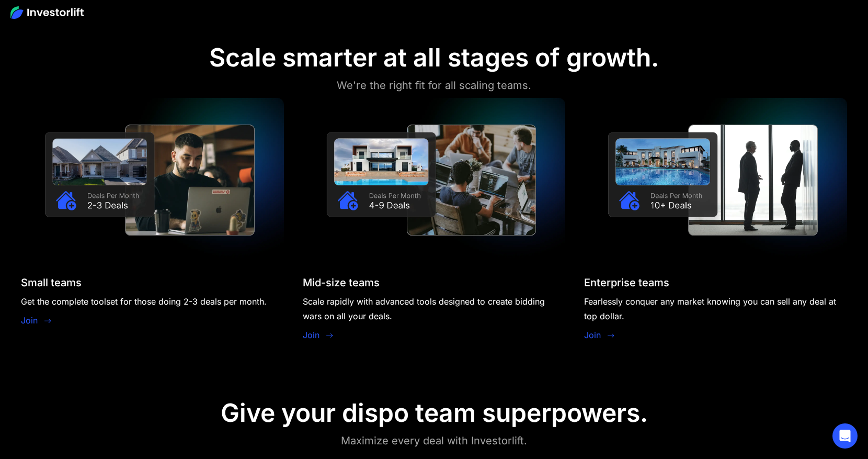  Describe the element at coordinates (845, 436) in the screenshot. I see `div: Open Intercom Messenger` at that location.